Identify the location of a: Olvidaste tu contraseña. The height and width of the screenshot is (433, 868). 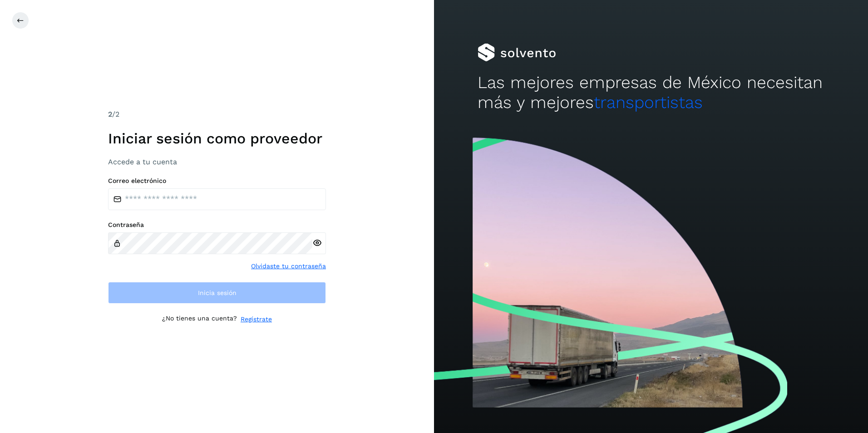
(288, 266).